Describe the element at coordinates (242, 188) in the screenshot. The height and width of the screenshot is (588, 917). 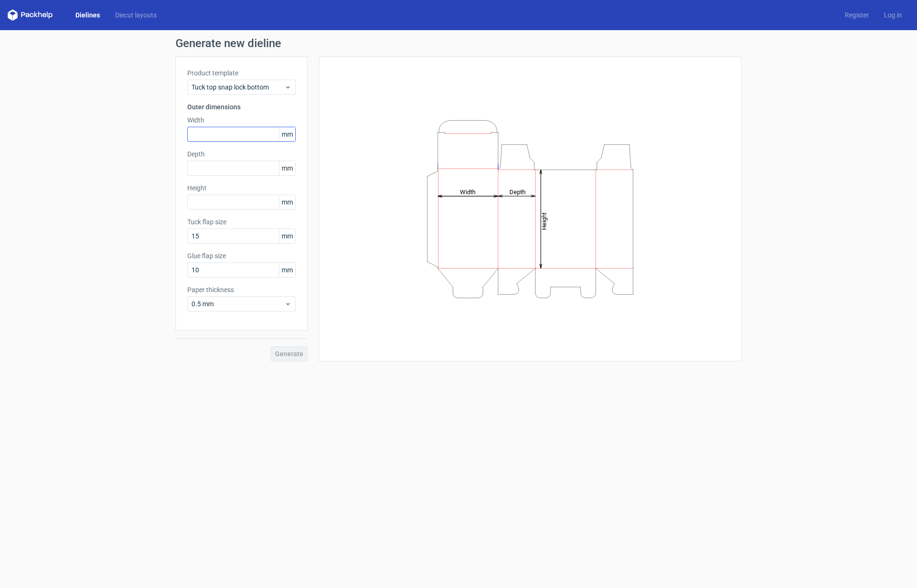
I see `label: Height` at that location.